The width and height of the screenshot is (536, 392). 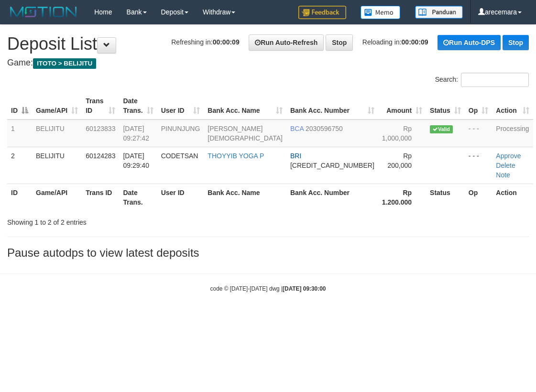 What do you see at coordinates (267, 63) in the screenshot?
I see `h4: Game:` at bounding box center [267, 63].